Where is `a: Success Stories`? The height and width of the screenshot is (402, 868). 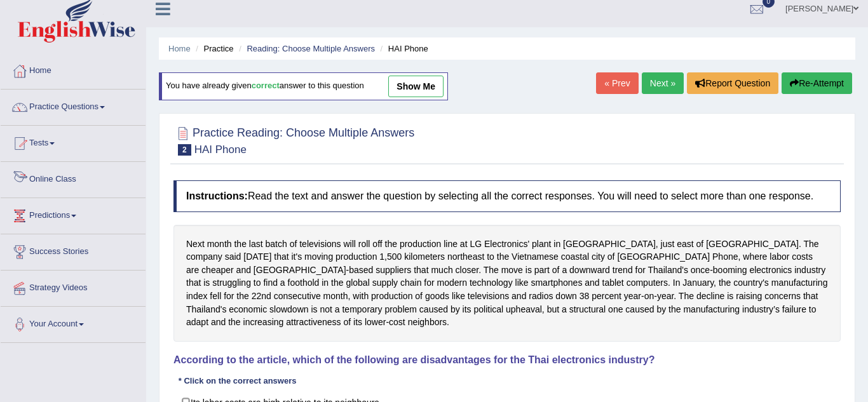 a: Success Stories is located at coordinates (73, 250).